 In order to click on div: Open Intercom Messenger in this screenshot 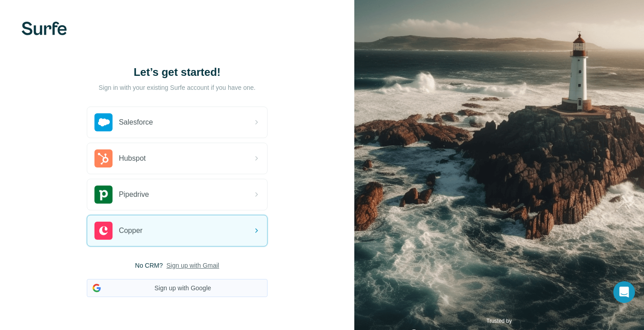, I will do `click(624, 292)`.